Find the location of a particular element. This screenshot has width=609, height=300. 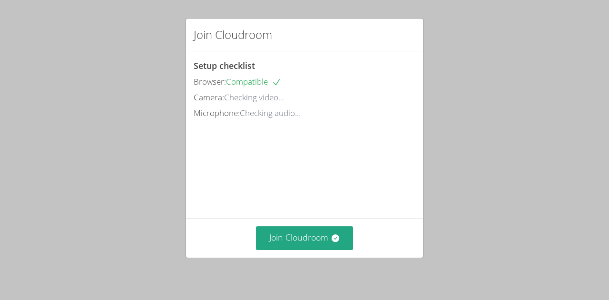

span: Microphone: is located at coordinates (217, 113).